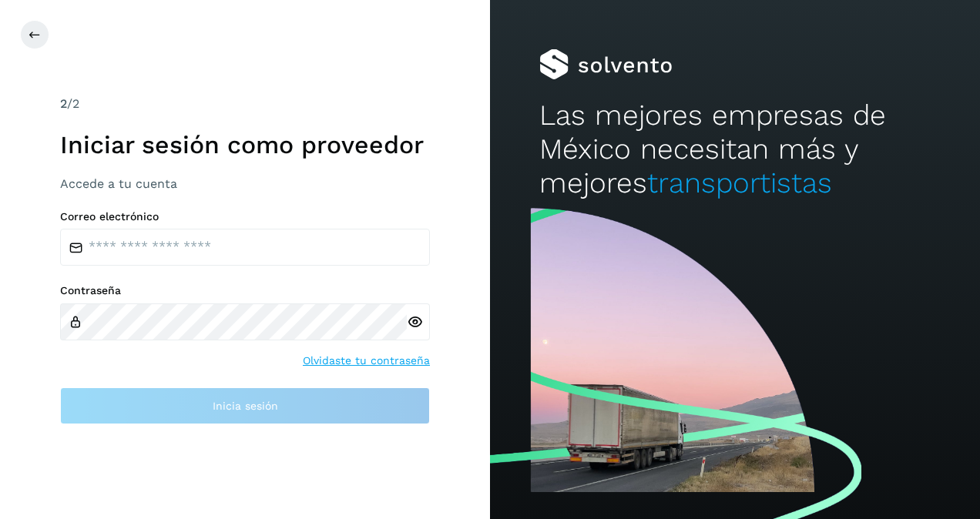 Image resolution: width=980 pixels, height=519 pixels. Describe the element at coordinates (740, 183) in the screenshot. I see `span: transportistas` at that location.